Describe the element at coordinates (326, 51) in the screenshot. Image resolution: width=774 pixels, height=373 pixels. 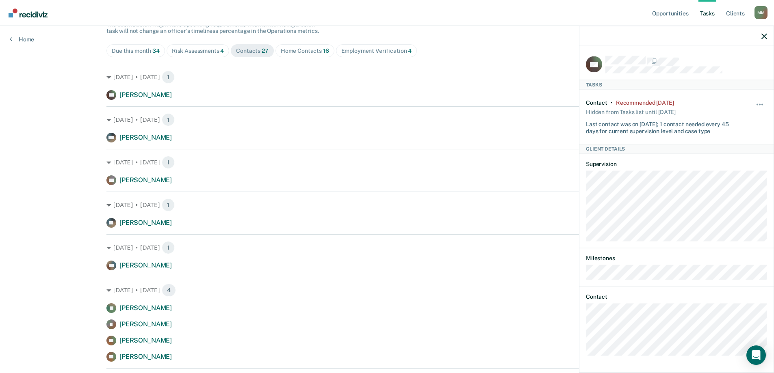
I see `span: 16` at that location.